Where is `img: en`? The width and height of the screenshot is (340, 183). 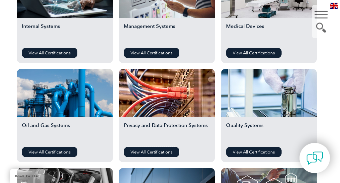 img: en is located at coordinates (334, 6).